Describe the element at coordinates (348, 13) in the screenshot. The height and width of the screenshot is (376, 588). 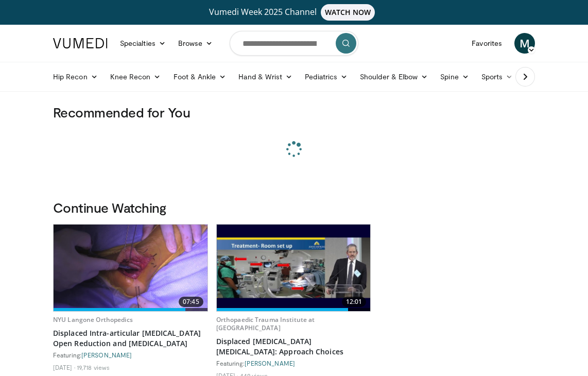
I see `span: WATCH NOW` at that location.